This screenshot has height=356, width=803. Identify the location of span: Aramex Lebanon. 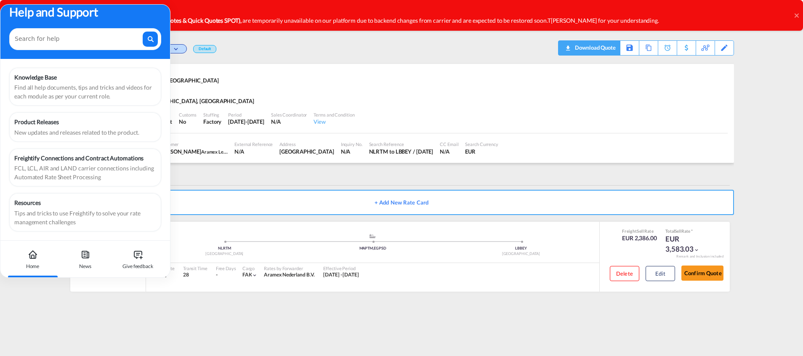
(218, 151).